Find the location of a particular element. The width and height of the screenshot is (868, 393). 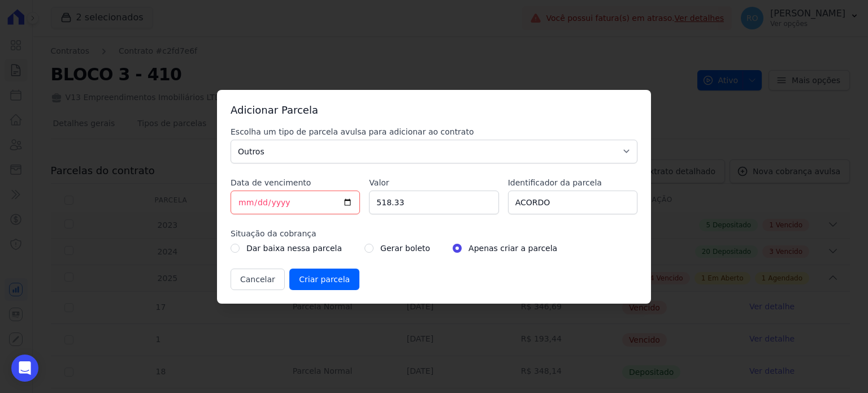

label: Situação da cobrança is located at coordinates (434, 233).